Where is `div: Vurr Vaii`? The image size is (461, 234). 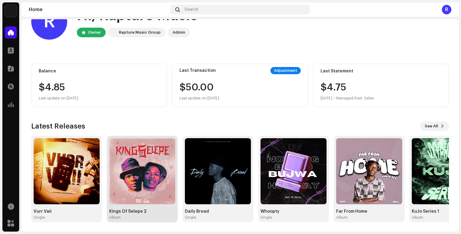 div: Vurr Vaii is located at coordinates (67, 211).